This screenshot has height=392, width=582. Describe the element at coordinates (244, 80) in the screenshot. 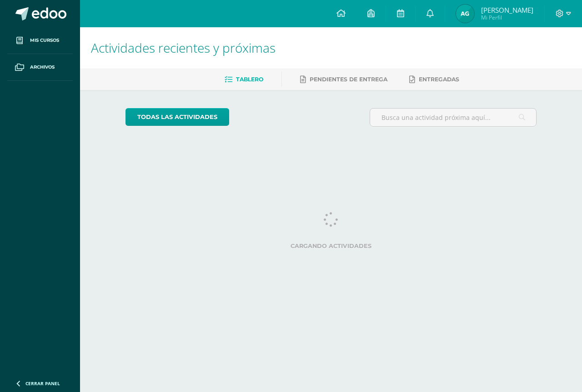

I see `a: Tablero` at that location.